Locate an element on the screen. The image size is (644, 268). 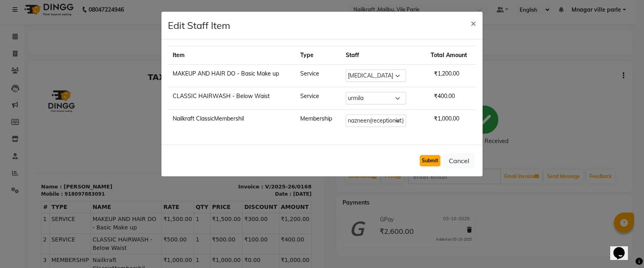
div: Mobile : is located at coordinates (15, 125).